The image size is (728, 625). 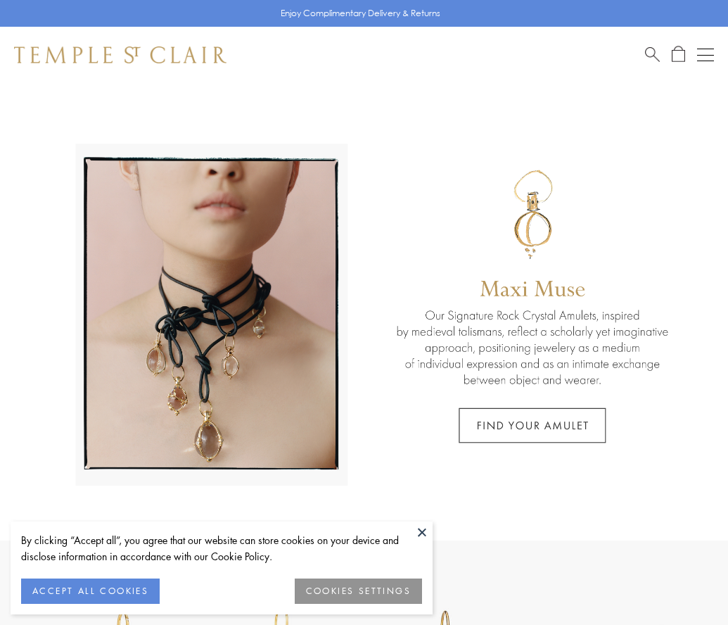 What do you see at coordinates (678, 54) in the screenshot?
I see `a: Open Shopping Bag` at bounding box center [678, 54].